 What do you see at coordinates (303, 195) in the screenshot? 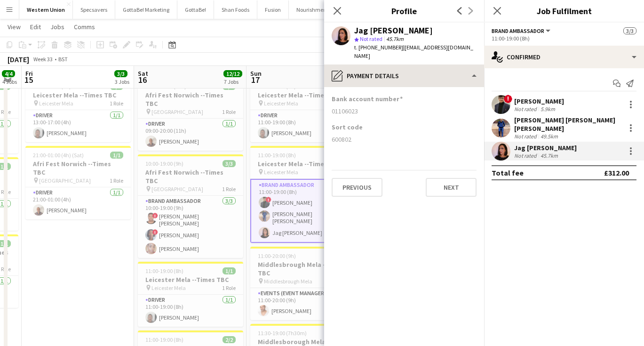
I see `app-job-card: 11:00-19:00 (8h)3/3Leicester Mela --Times TBC Leicester Mela1 RoleBrand Ambassador3/311:00-19:00 ...` at bounding box center [303, 195].